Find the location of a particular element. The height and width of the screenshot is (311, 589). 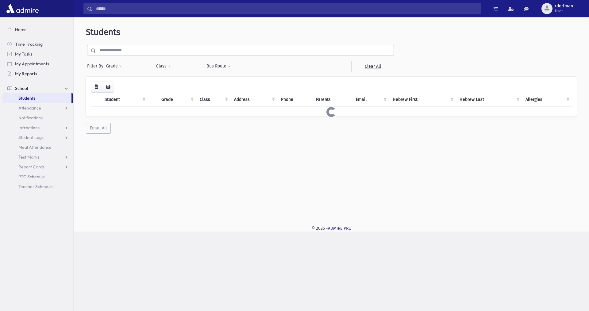

a: Attendance is located at coordinates (38, 108).